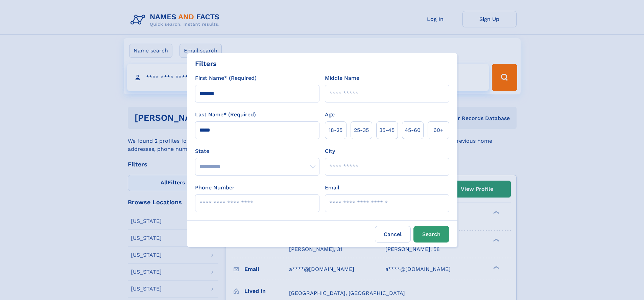 This screenshot has width=644, height=300. Describe the element at coordinates (438, 130) in the screenshot. I see `span: 60+` at that location.